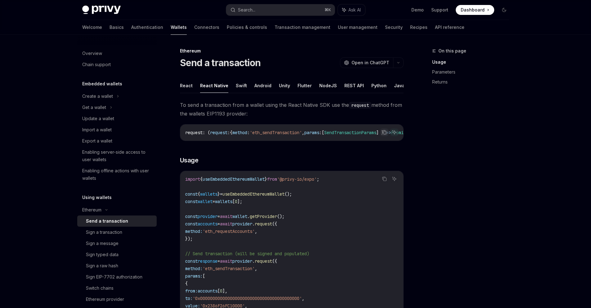 The width and height of the screenshot is (591, 308). What do you see at coordinates (350, 132) in the screenshot?
I see `span: SendTransactionParams` at bounding box center [350, 132].